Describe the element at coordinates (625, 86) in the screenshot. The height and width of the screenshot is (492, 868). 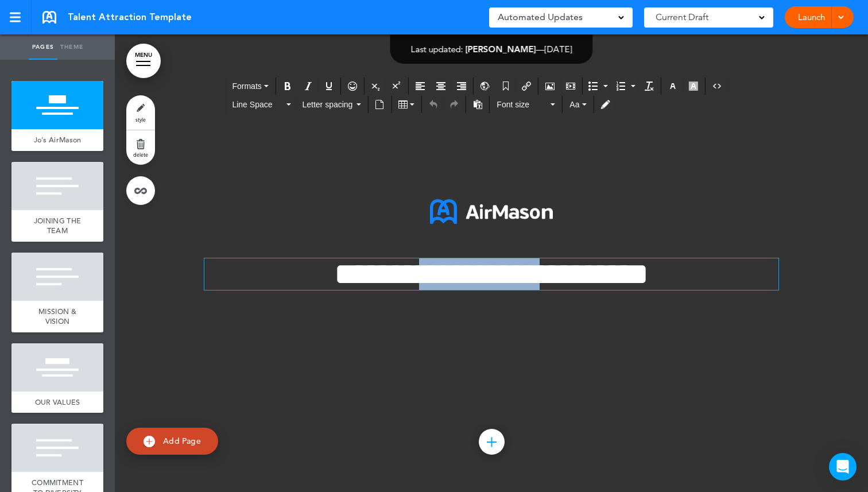
I see `div: Numbered list` at that location.